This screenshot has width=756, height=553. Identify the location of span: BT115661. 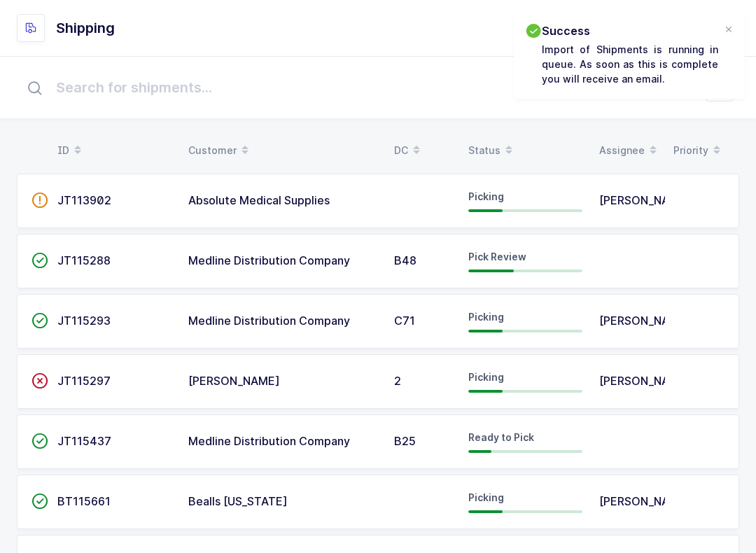
(84, 501).